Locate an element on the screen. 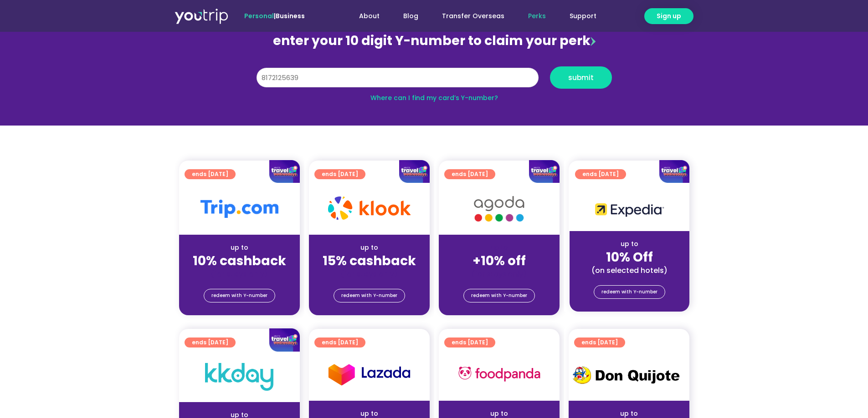 Image resolution: width=868 pixels, height=418 pixels. a: Business is located at coordinates (290, 16).